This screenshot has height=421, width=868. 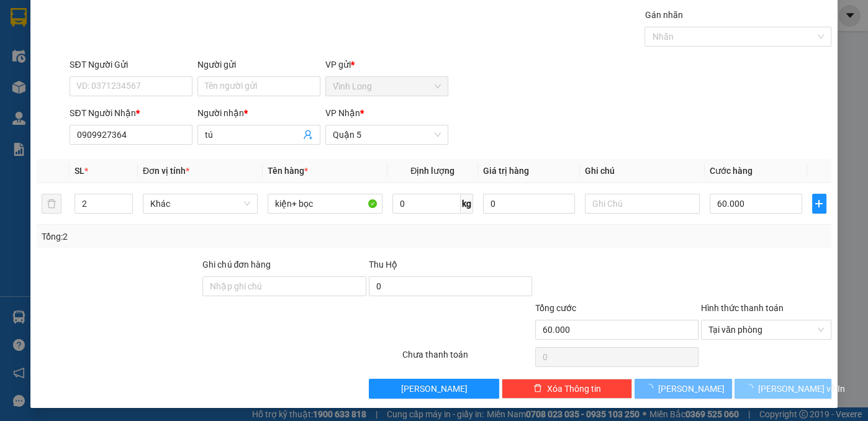 What do you see at coordinates (131, 64) in the screenshot?
I see `div: SĐT Người Gửi` at bounding box center [131, 64].